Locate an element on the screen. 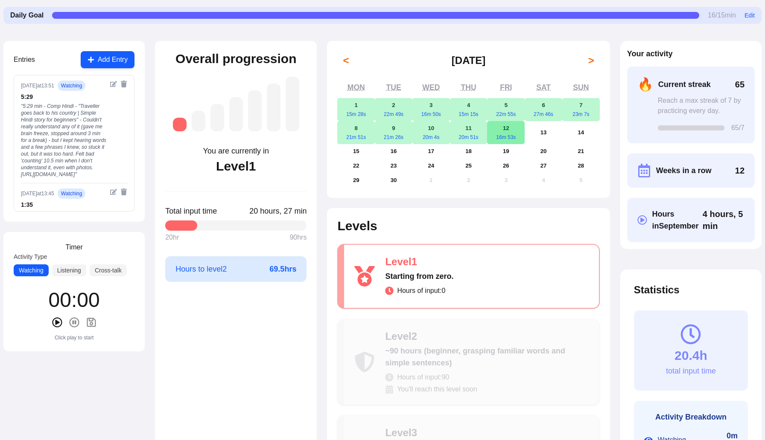  div: Level 7: ~2,625 hours (near-native, understanding most media and conversations fluently) is located at coordinates (292, 104).